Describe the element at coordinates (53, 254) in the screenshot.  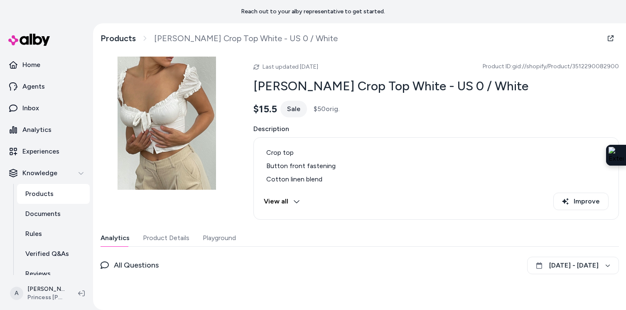
I see `a: Verified Q&As` at that location.